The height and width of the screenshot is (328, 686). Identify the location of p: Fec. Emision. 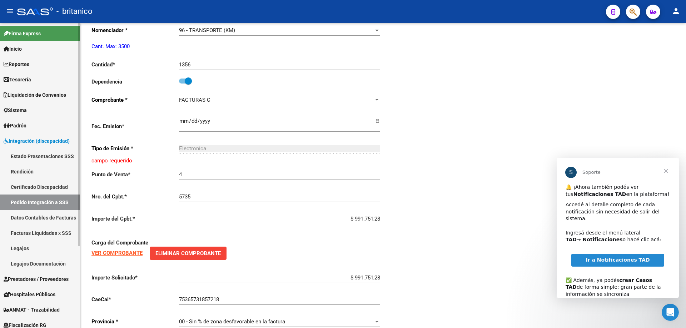
(135, 127).